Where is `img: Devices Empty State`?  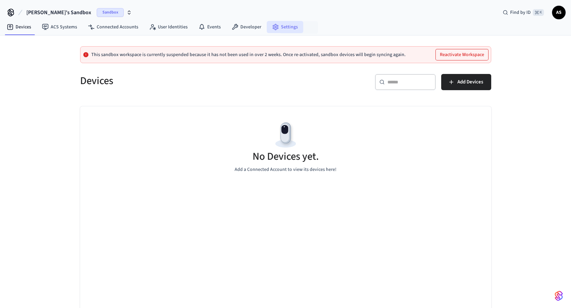
img: Devices Empty State is located at coordinates (285, 135).